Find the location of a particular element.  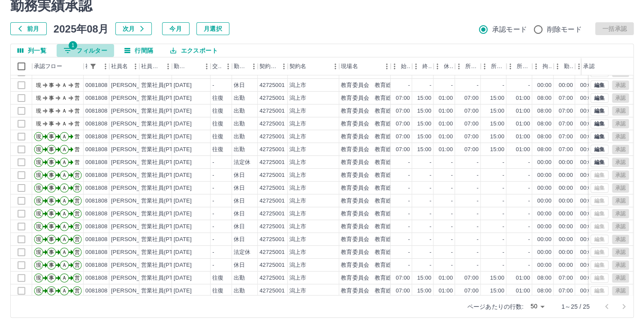

button: フィルター表示 is located at coordinates (93, 66).